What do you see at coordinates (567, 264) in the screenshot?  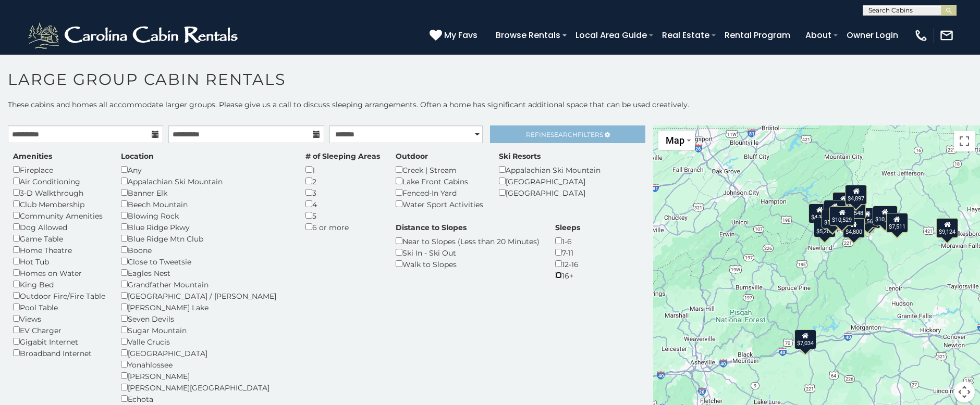 I see `div: 12-16` at bounding box center [567, 264].